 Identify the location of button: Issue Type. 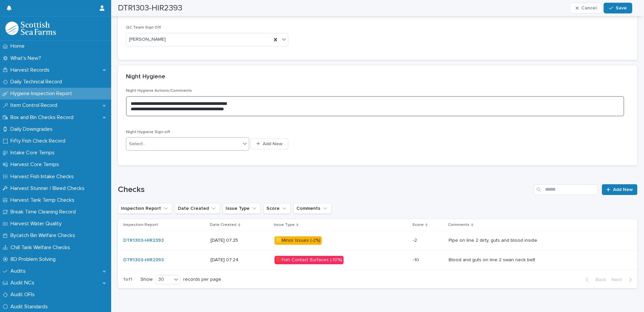
(242, 208).